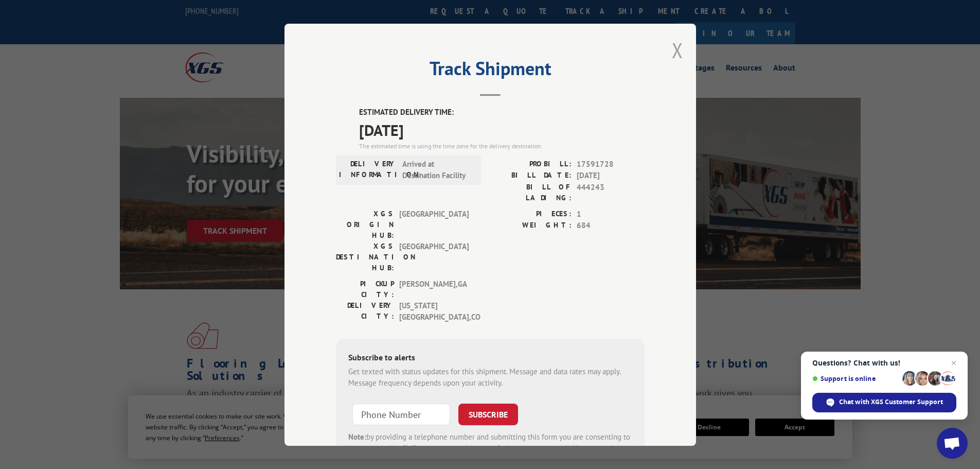 This screenshot has width=980, height=469. I want to click on div: Subscribe to alerts, so click(490, 358).